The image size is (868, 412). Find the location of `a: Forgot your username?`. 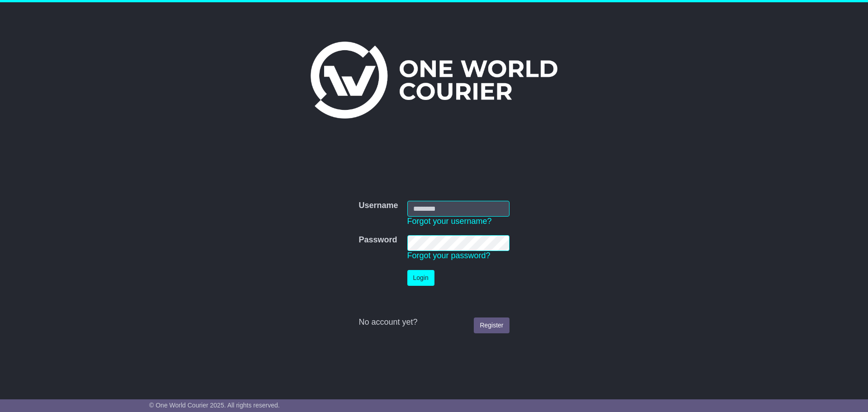

a: Forgot your username? is located at coordinates (449, 221).